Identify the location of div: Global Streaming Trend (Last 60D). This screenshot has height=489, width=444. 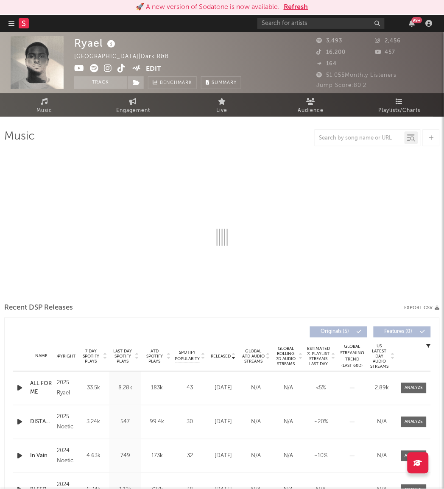
(352, 357).